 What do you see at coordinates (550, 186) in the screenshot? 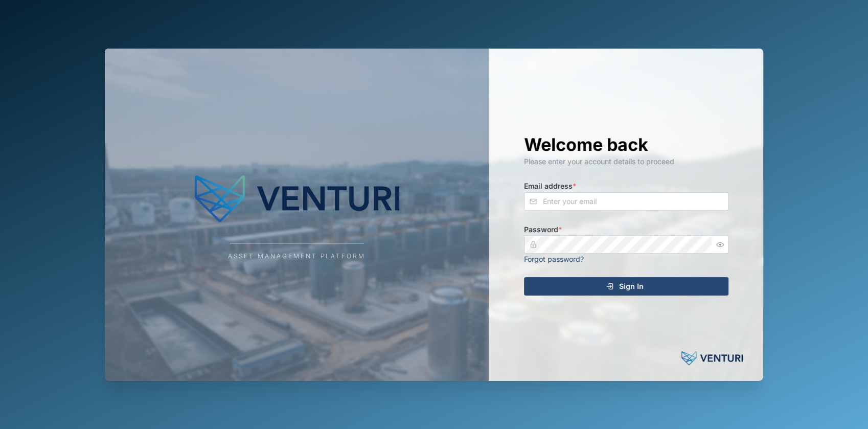
I see `label: Email address` at bounding box center [550, 186].